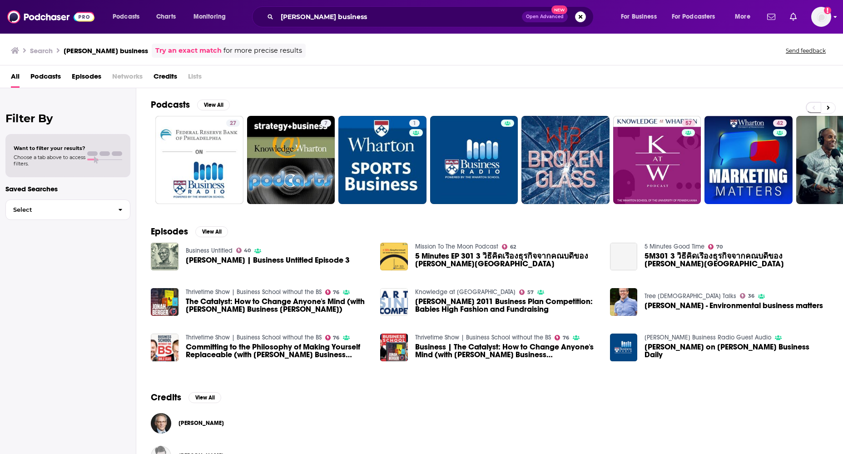 This screenshot has width=843, height=454. What do you see at coordinates (164, 256) in the screenshot?
I see `img: Orlando Wharton | Business Untitled Episode 3` at bounding box center [164, 256].